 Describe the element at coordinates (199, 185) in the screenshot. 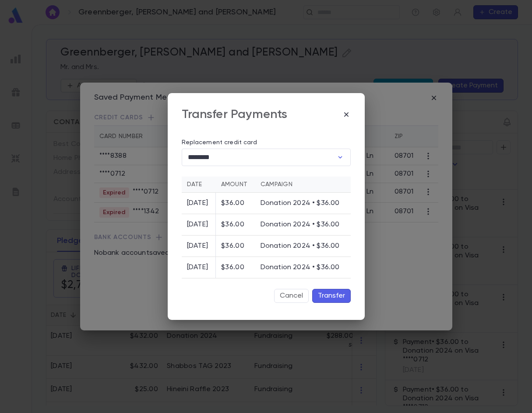

I see `th: Date` at that location.